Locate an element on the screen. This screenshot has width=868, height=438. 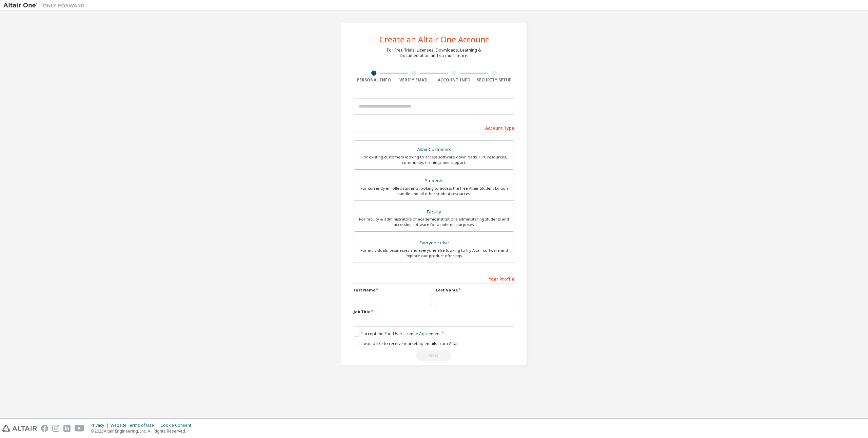
div: Personal Info is located at coordinates (374, 80).